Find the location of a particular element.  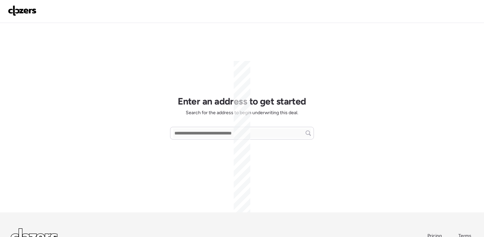

h1: Enter an address to get started is located at coordinates (242, 101).